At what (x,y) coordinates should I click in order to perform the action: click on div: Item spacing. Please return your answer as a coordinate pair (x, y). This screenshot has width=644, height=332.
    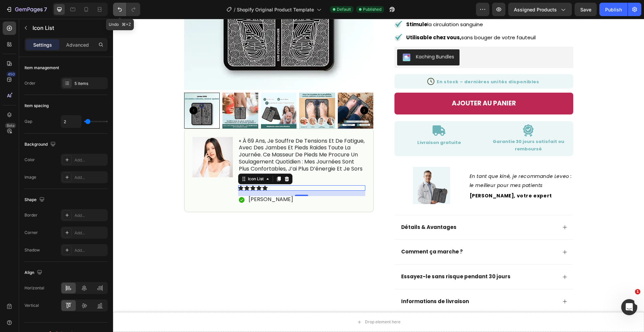
    Looking at the image, I should click on (37, 106).